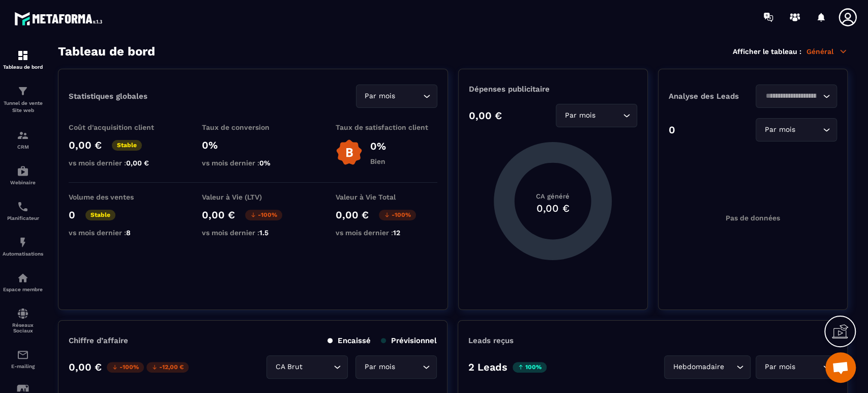 The image size is (868, 393). Describe the element at coordinates (120, 197) in the screenshot. I see `p: Volume des ventes` at that location.